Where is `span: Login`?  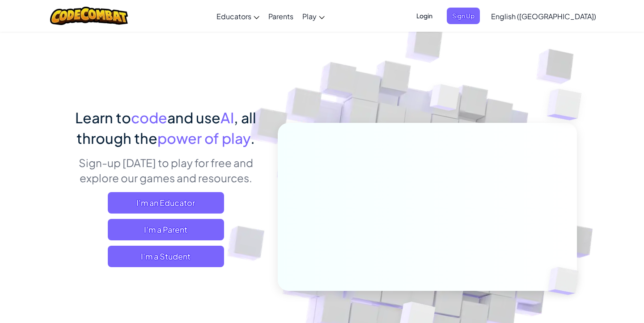
span: Login is located at coordinates (424, 15).